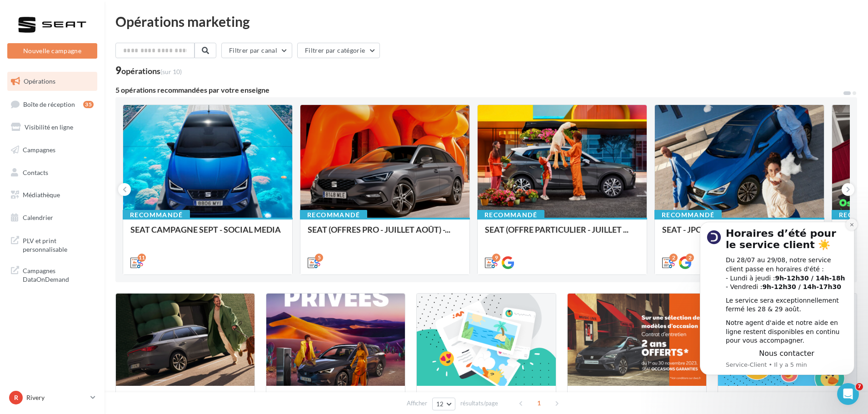 The image size is (868, 414). What do you see at coordinates (38, 217) in the screenshot?
I see `span: Calendrier` at bounding box center [38, 217].